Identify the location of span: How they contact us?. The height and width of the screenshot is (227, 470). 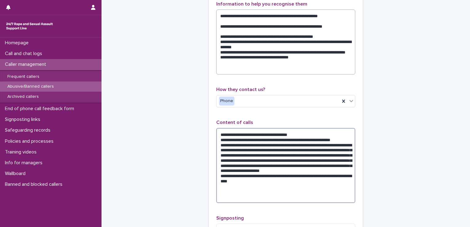
(240, 89).